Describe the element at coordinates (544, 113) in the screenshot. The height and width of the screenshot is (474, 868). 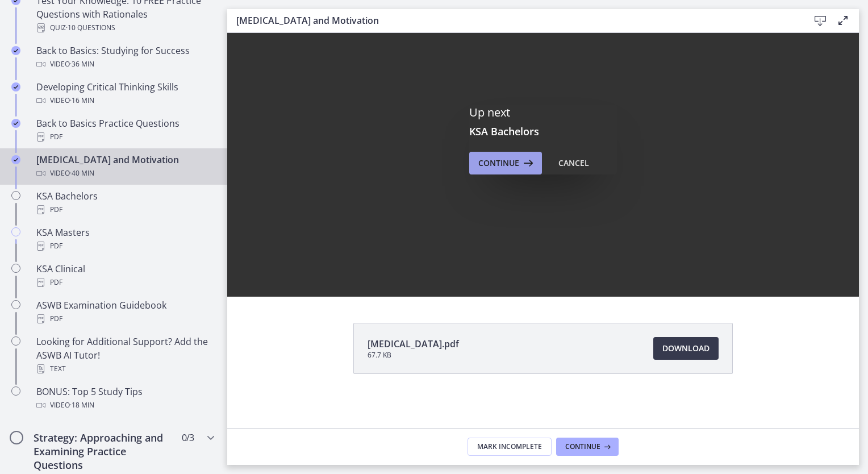
I see `p: Up next` at that location.